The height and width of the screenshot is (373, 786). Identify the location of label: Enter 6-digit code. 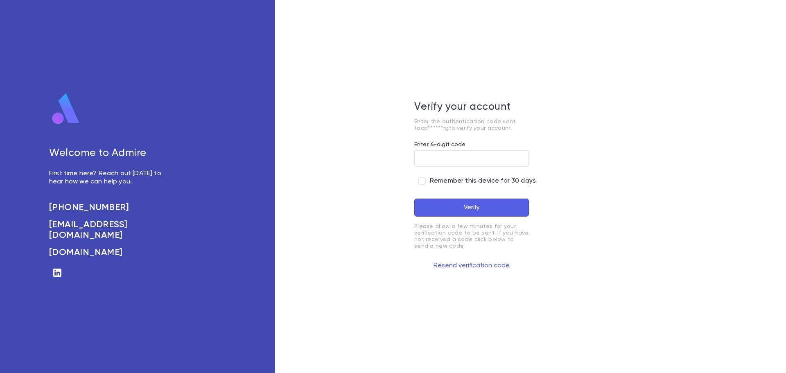
(440, 145).